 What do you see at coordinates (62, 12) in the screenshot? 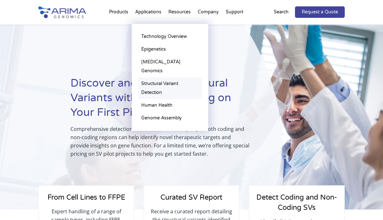
I see `img: Arima-Genomics-logo` at bounding box center [62, 12].